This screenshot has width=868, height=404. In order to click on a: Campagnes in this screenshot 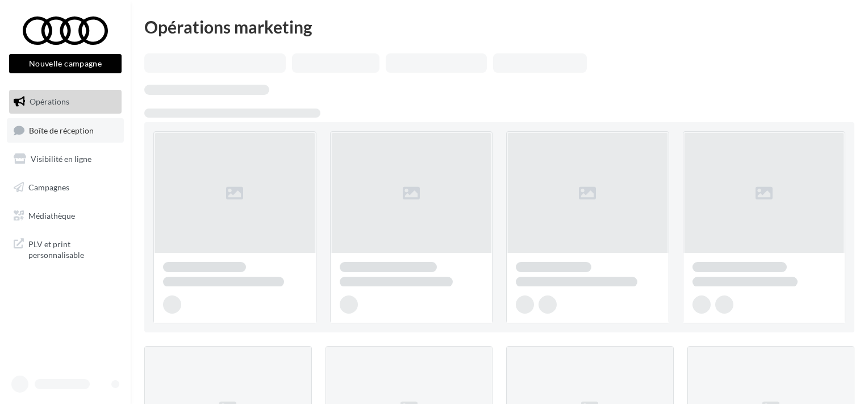, I will do `click(65, 187)`.